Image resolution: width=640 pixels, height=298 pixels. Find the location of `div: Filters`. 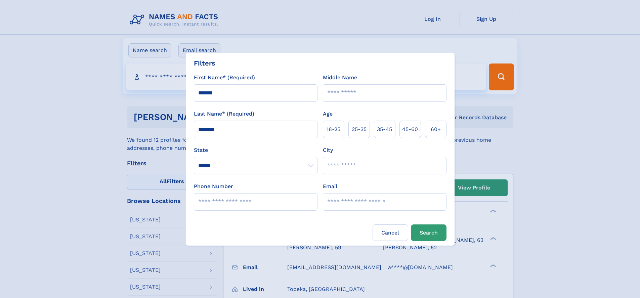

div: Filters is located at coordinates (205, 63).